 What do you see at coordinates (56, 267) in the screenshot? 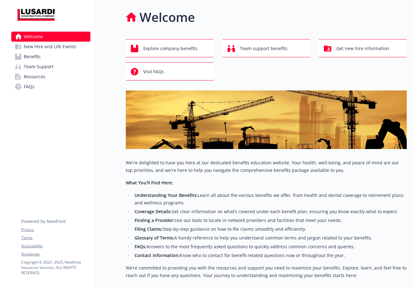
I see `p: Copyright © 2024 - 2025 , Newfront Insurance Services, ALL RIGHTS RESERVED` at bounding box center [56, 267].